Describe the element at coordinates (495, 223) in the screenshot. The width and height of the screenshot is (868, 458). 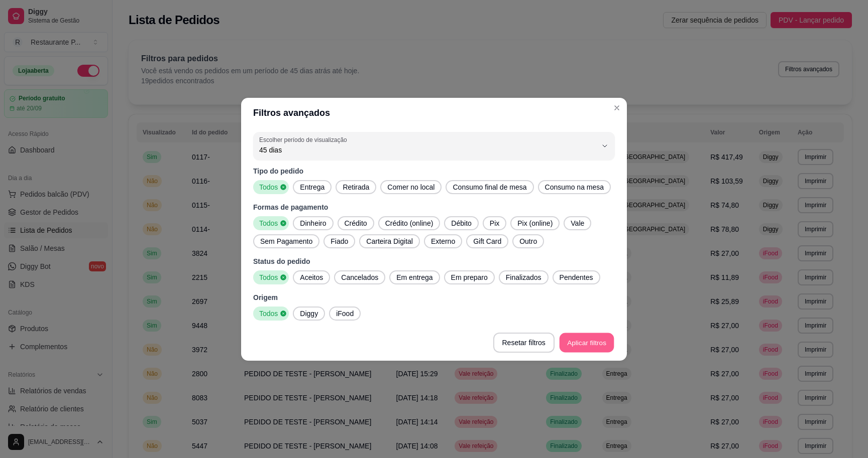
I see `span: Pix` at that location.